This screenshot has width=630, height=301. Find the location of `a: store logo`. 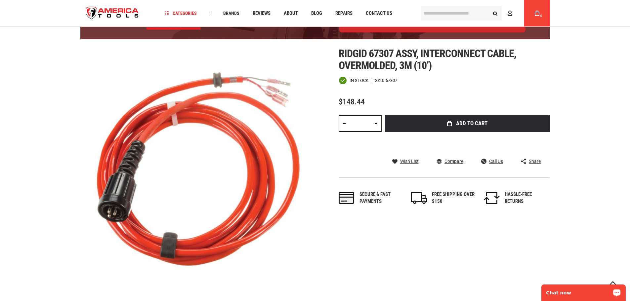

a: store logo is located at coordinates (112, 13).